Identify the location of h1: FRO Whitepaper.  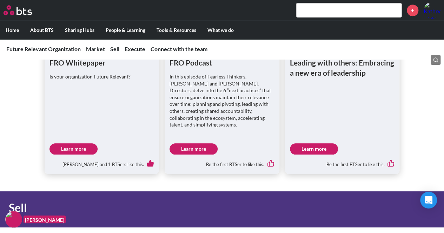
(102, 62).